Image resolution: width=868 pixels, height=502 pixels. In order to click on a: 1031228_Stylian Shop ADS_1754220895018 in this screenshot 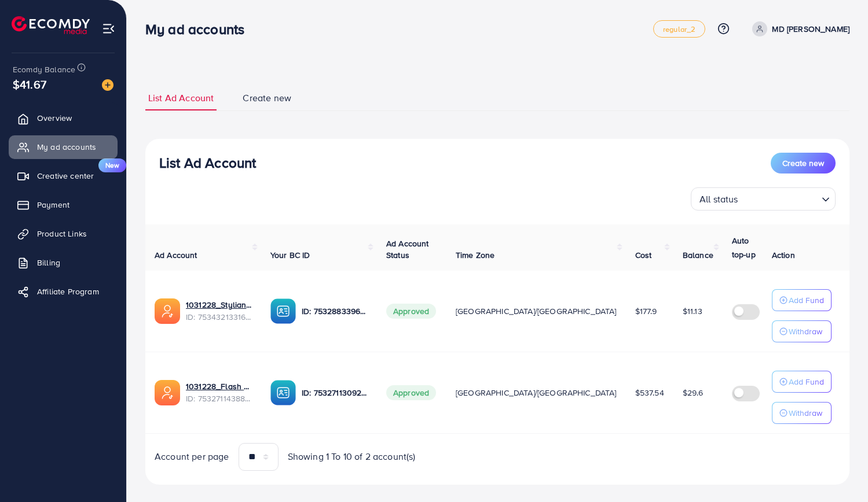, I will do `click(219, 305)`.